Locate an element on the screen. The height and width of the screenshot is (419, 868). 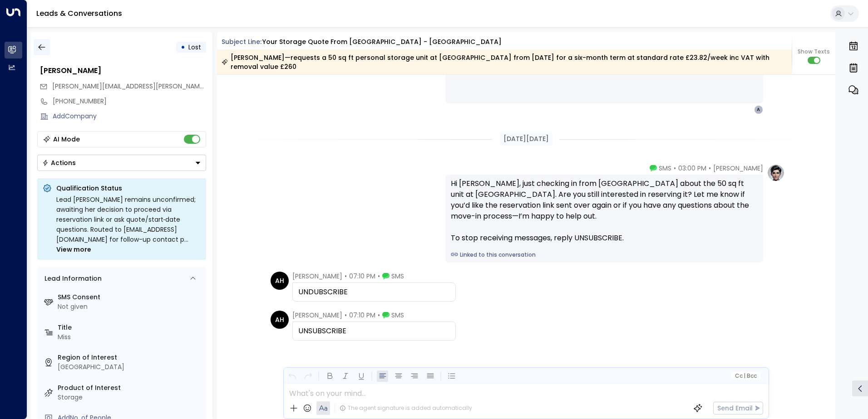
label: Region of Interest is located at coordinates (130, 358).